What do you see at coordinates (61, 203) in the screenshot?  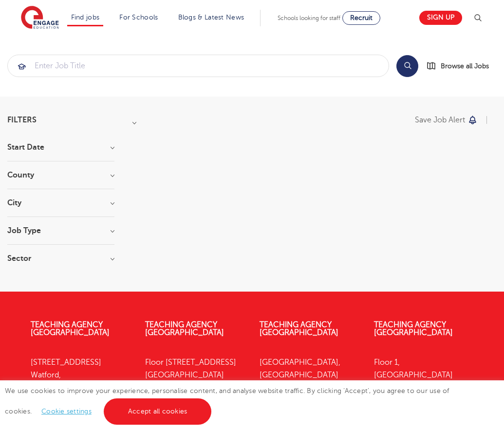 I see `h3: City` at bounding box center [61, 203].